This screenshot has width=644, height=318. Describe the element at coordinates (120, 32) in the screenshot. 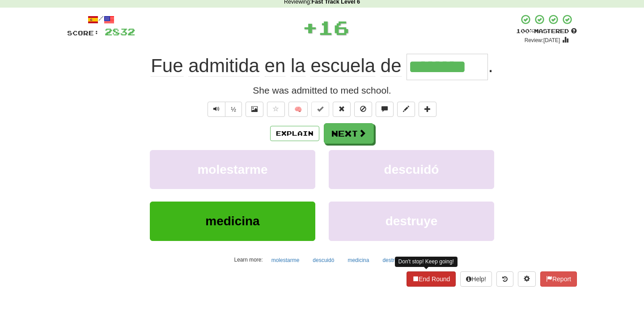

I see `span: 2832` at that location.